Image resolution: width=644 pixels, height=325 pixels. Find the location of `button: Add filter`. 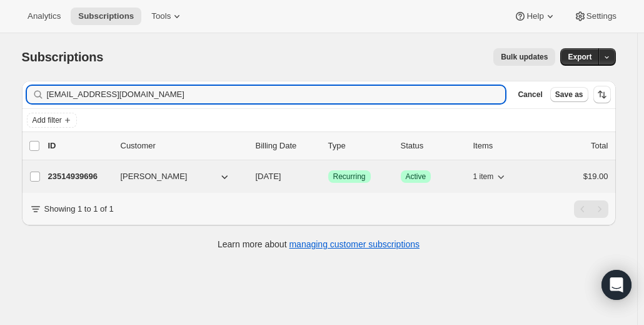

button: Add filter is located at coordinates (52, 120).